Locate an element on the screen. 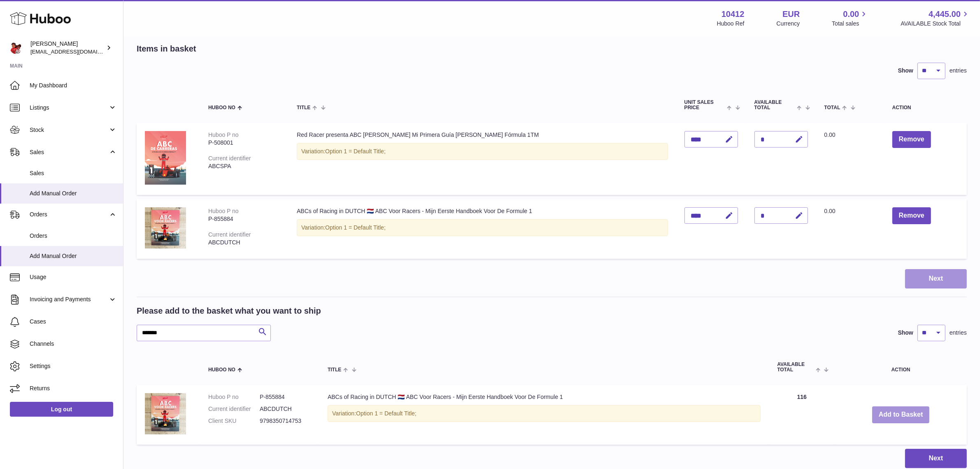  button: Add to Basket is located at coordinates (901, 414).